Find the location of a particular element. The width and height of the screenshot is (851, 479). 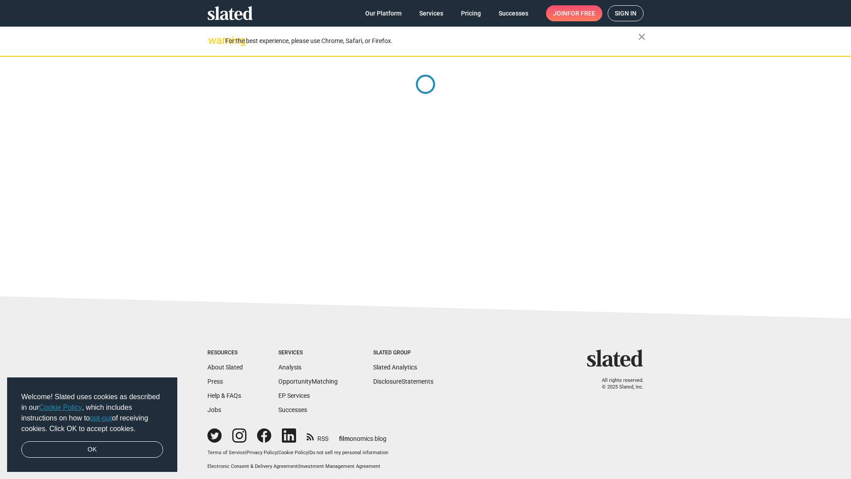

button: Do not sell my personal information is located at coordinates (349, 452).